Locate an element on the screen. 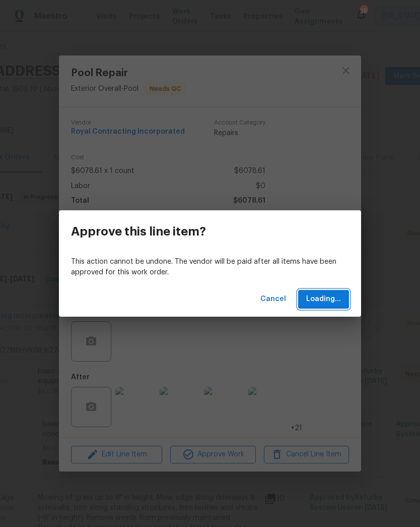  span: Loading... is located at coordinates (323, 299).